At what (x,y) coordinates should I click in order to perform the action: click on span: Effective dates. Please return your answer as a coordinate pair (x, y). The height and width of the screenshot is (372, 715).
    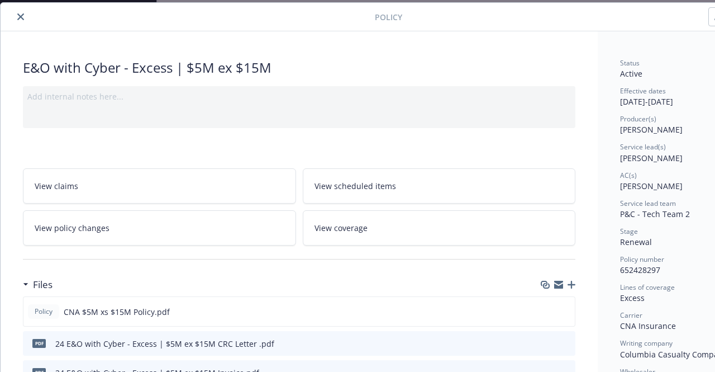
    Looking at the image, I should click on (643, 91).